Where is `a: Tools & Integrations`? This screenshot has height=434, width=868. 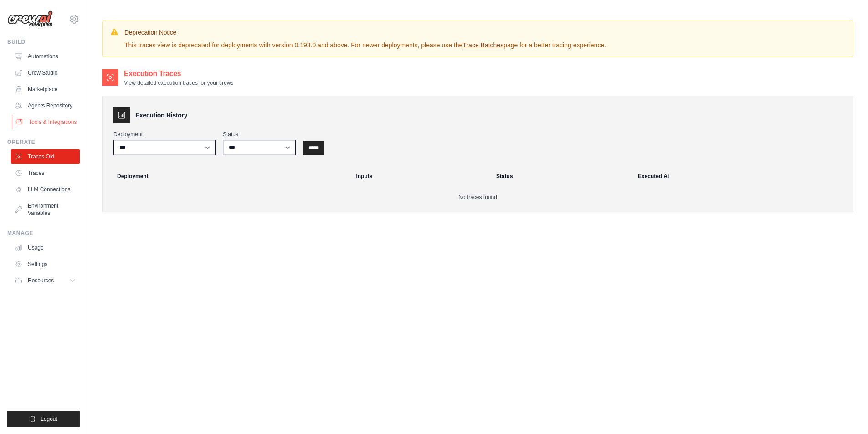
a: Tools & Integrations is located at coordinates (46, 122).